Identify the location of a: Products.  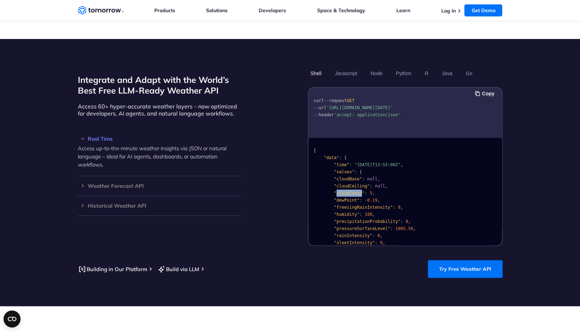
(165, 10).